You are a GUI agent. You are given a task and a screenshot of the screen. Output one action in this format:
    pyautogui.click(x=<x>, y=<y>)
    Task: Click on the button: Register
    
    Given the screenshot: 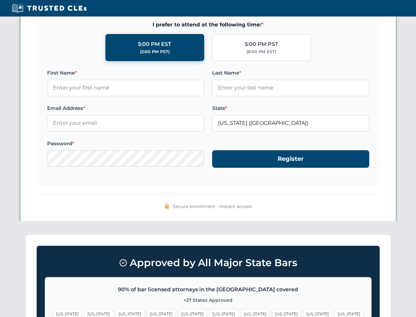 What is the action you would take?
    pyautogui.click(x=291, y=159)
    